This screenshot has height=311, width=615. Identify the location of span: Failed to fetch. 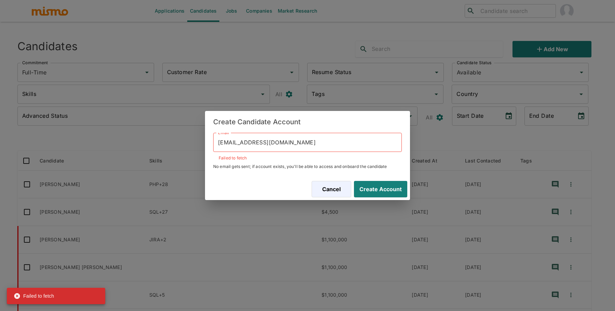
(307, 158).